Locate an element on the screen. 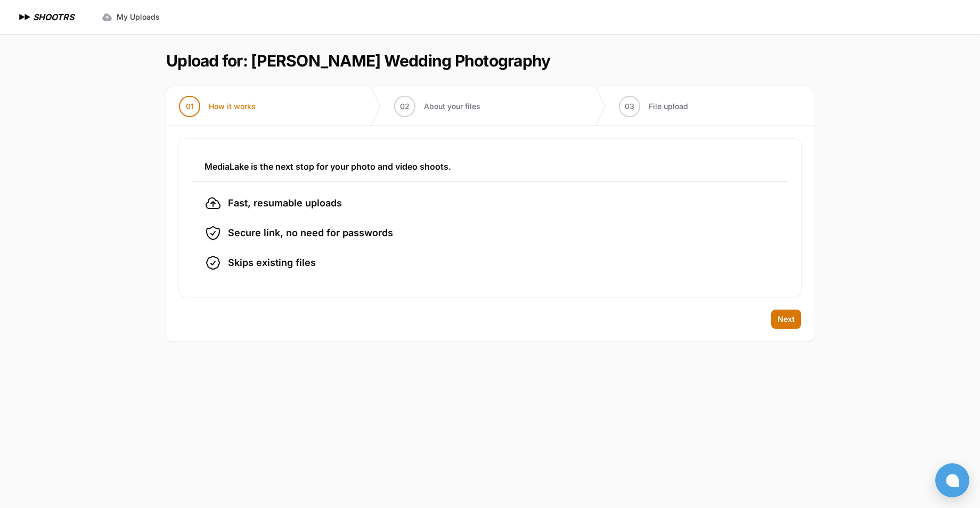  button: 02 About your files is located at coordinates (437, 107).